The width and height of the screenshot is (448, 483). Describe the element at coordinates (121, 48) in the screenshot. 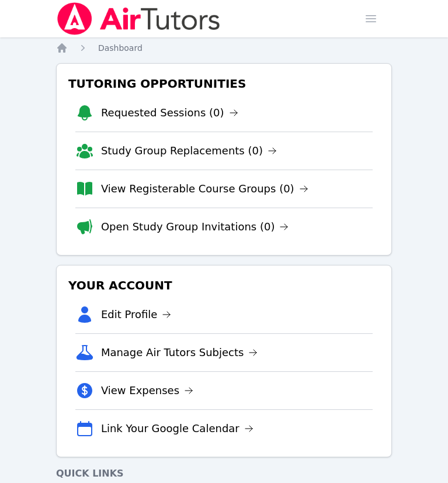

I see `span: Dashboard` at that location.